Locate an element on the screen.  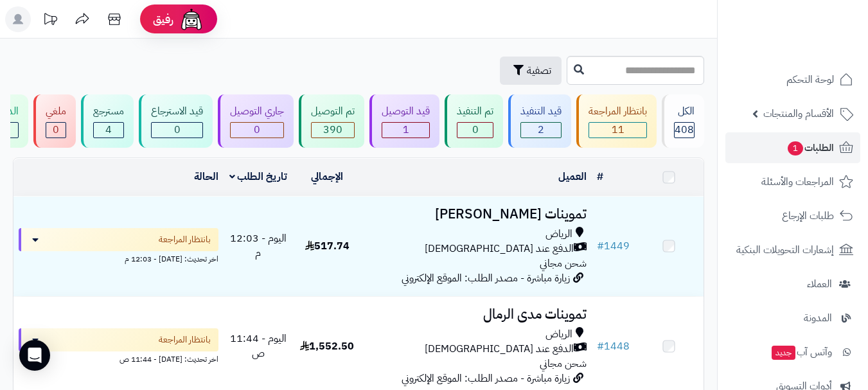
h3: تموينات مدى الرمال is located at coordinates (477, 314).